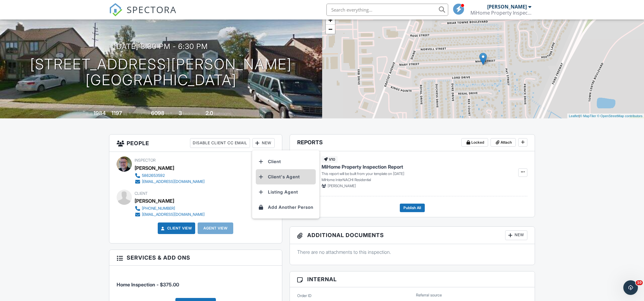  What do you see at coordinates (639, 282) in the screenshot?
I see `span: 10` at bounding box center [639, 282].